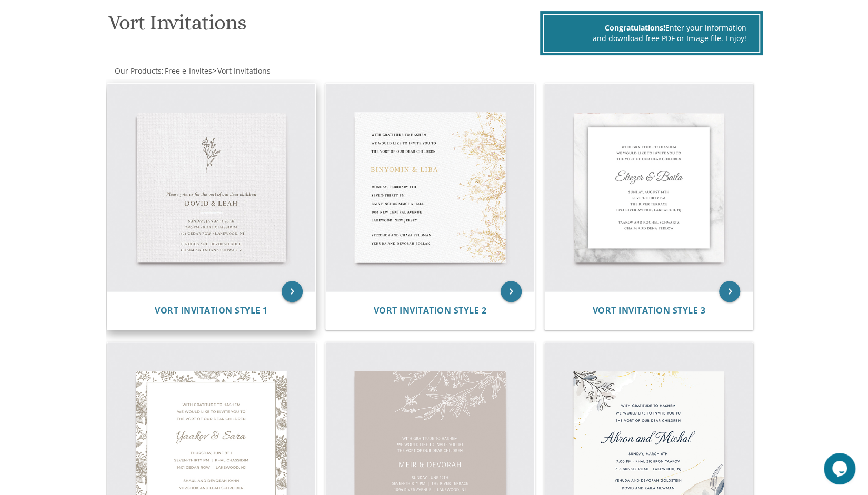  Describe the element at coordinates (211, 310) in the screenshot. I see `a: Vort Invitation Style 1` at that location.